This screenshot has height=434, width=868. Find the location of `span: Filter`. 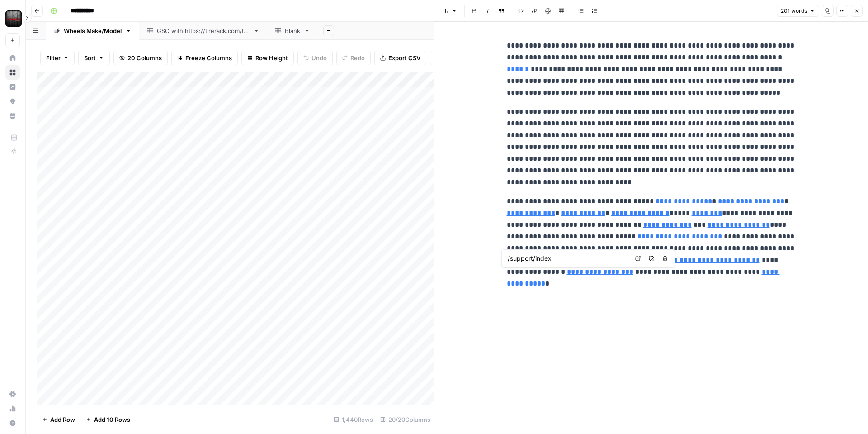

span: Filter is located at coordinates (53, 58).